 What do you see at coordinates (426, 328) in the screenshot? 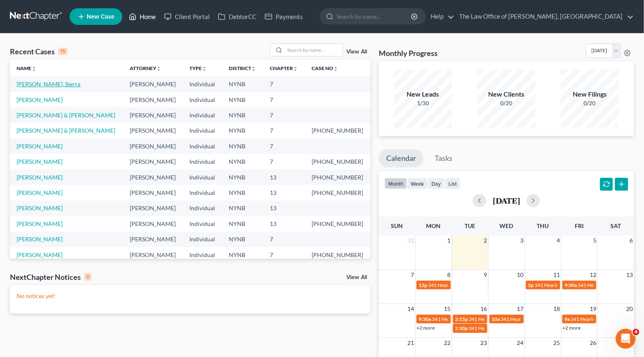
I see `a: +2 more` at bounding box center [426, 328].